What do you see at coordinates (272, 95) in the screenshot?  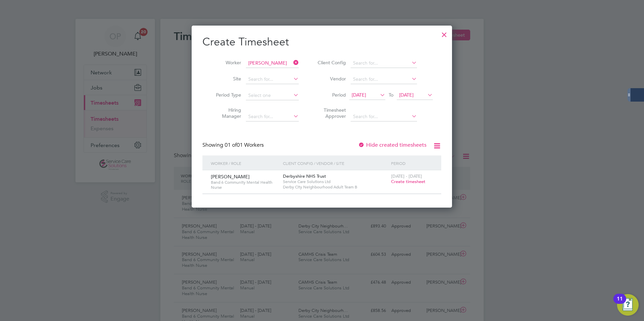 I see `input: Select one` at bounding box center [272, 95].